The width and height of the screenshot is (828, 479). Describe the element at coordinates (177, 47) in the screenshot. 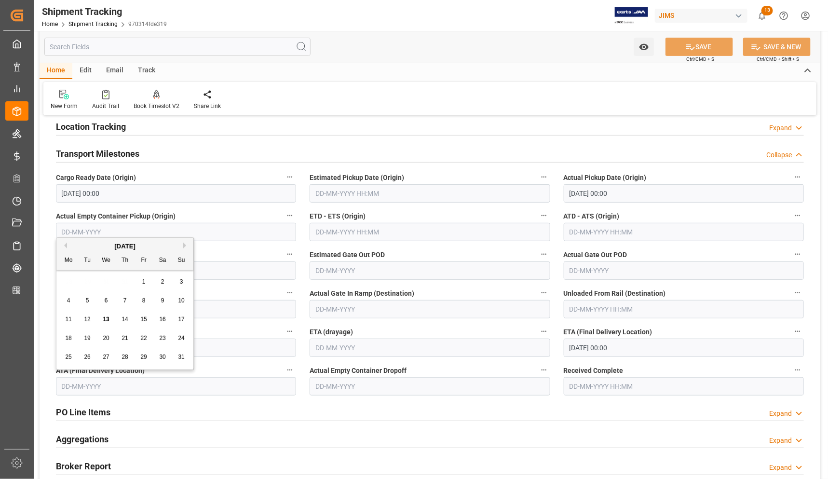

I see `input: Search Fields` at that location.